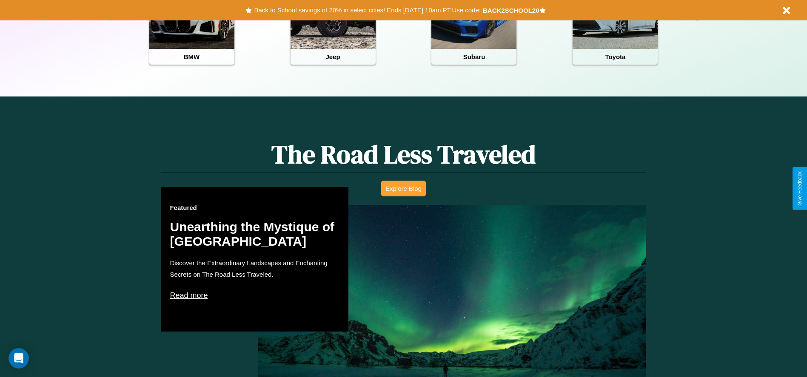  Describe the element at coordinates (255, 269) in the screenshot. I see `p: Discover the Extraordinary Landscapes and Enchanting Secrets on The Road Less Traveled.` at that location.